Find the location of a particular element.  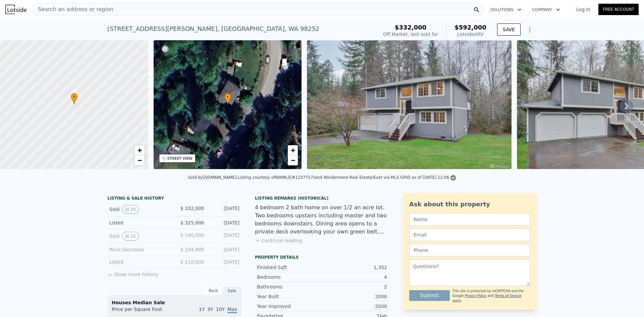

img: NWMLS Logo is located at coordinates (453, 178).